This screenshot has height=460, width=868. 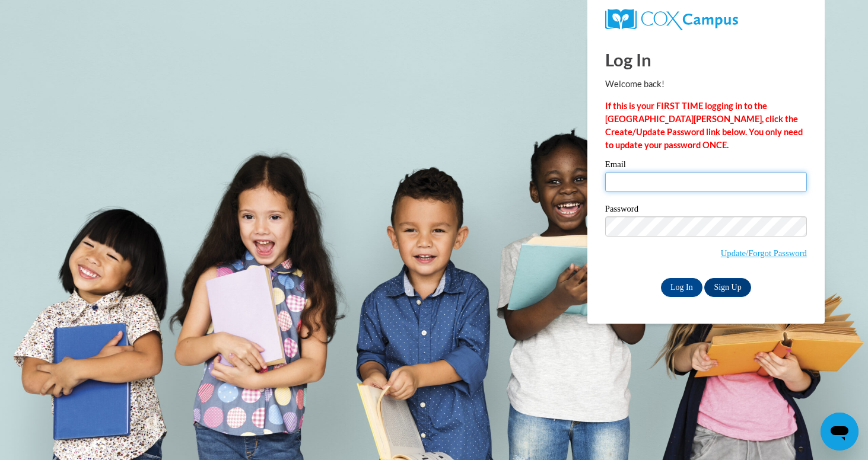 What do you see at coordinates (705, 19) in the screenshot?
I see `a: COX Campus` at bounding box center [705, 19].